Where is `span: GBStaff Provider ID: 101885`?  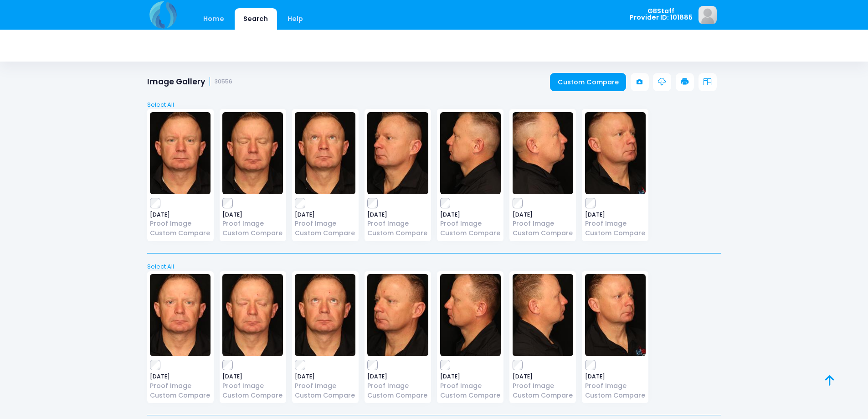
span: GBStaff Provider ID: 101885 is located at coordinates (662, 14).